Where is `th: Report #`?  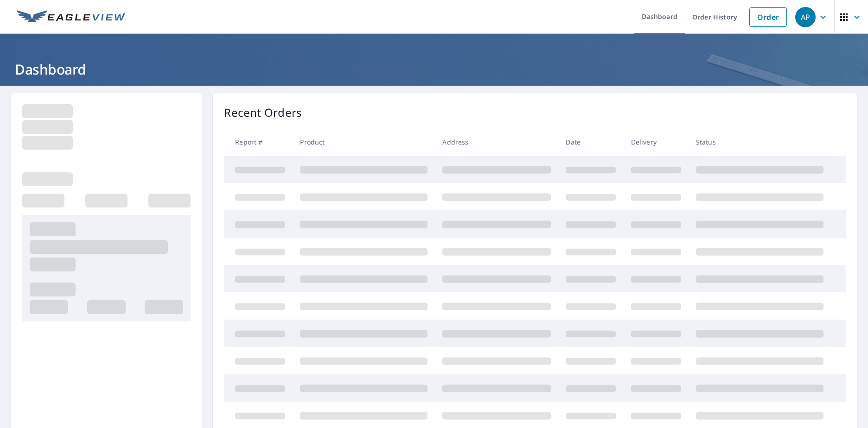 th: Report # is located at coordinates (258, 142).